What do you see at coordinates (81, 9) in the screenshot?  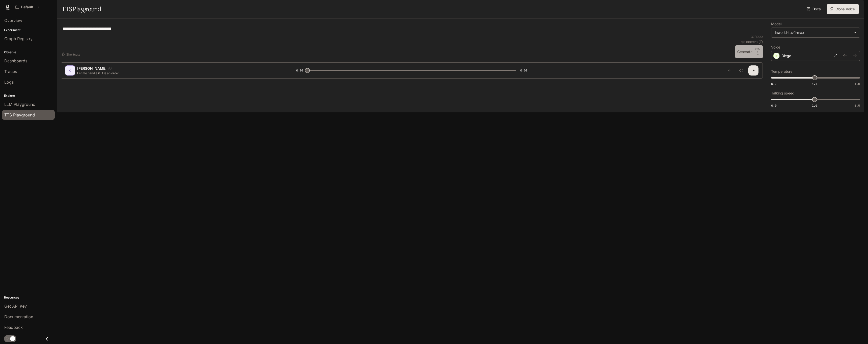 I see `h1: TTS Playground` at bounding box center [81, 9].